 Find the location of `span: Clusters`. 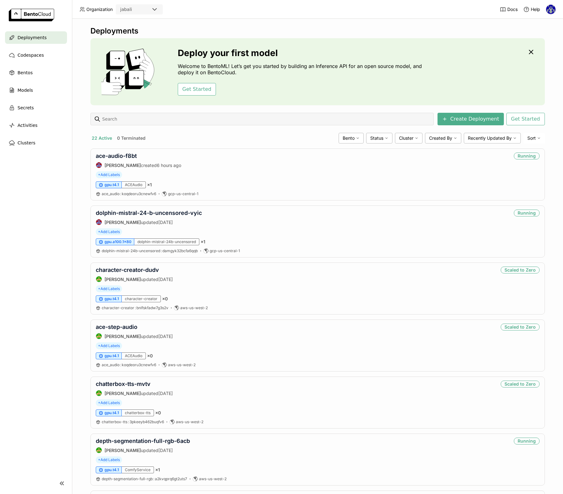

span: Clusters is located at coordinates (26, 143).